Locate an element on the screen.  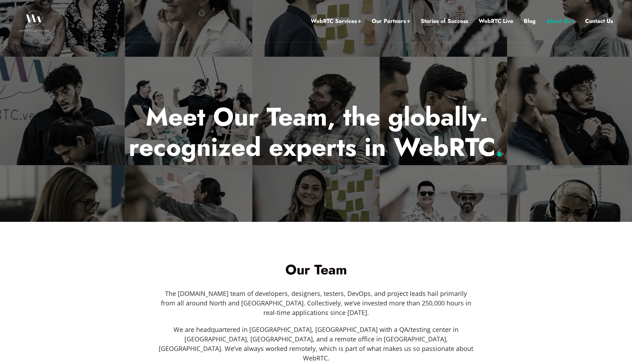
a: About Us is located at coordinates (560, 21).